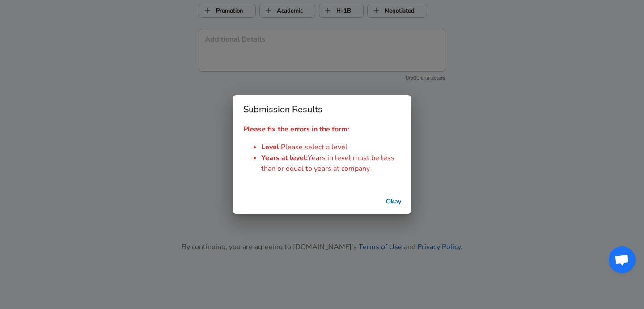  What do you see at coordinates (296, 129) in the screenshot?
I see `strong: Please fix the errors in the form:` at bounding box center [296, 129].